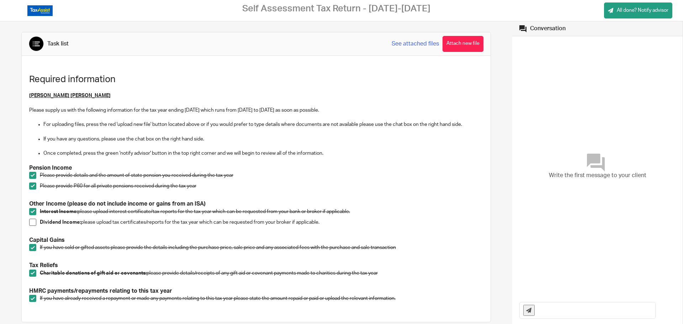 Image resolution: width=683 pixels, height=324 pixels. Describe the element at coordinates (638, 10) in the screenshot. I see `a: All done? Notify advisor` at that location.